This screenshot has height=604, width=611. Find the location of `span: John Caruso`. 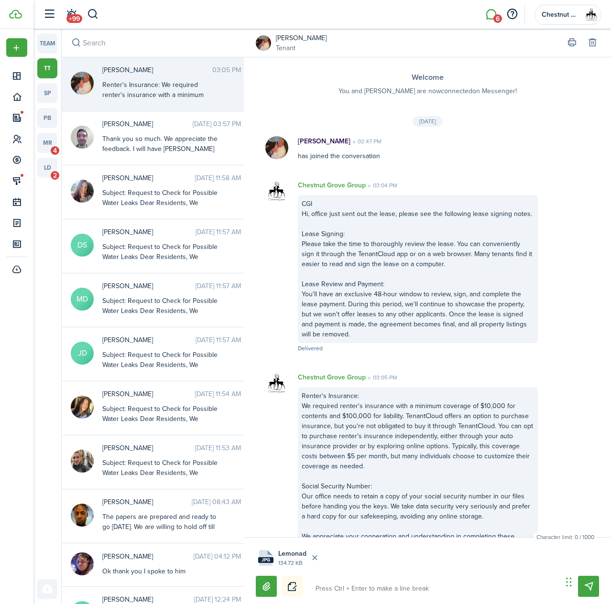

span: John Caruso is located at coordinates (147, 124).